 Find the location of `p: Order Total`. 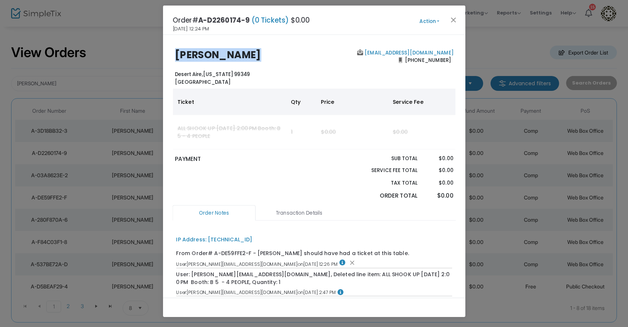

p: Order Total is located at coordinates (385, 195).